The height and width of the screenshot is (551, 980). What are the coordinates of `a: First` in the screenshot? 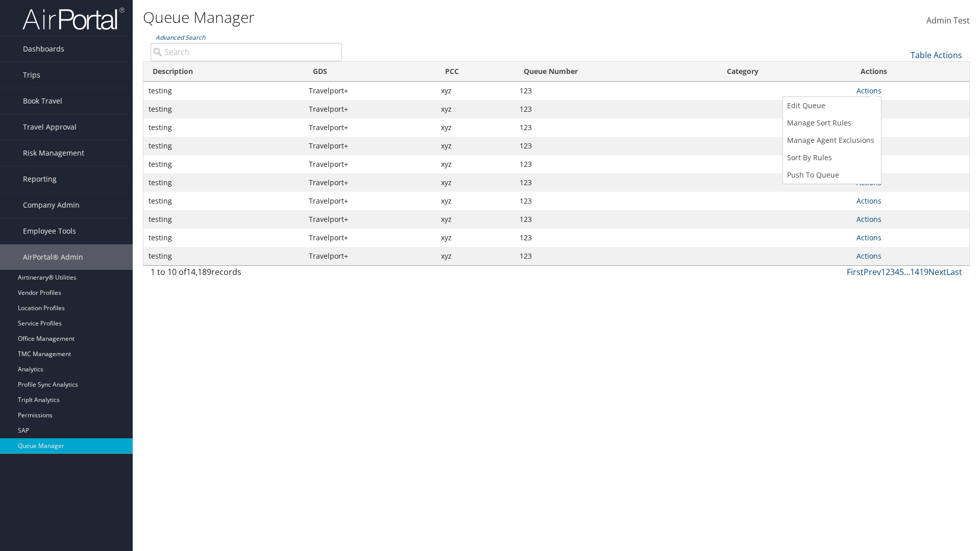 It's located at (855, 272).